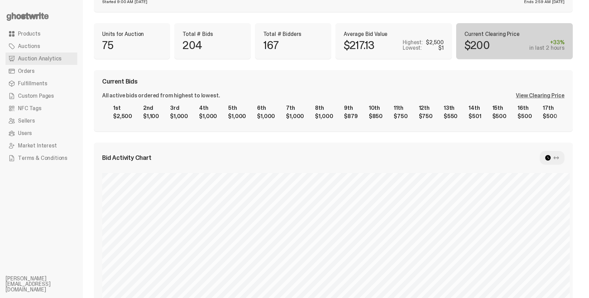 This screenshot has height=298, width=589. What do you see at coordinates (376, 116) in the screenshot?
I see `div: $850` at bounding box center [376, 116].